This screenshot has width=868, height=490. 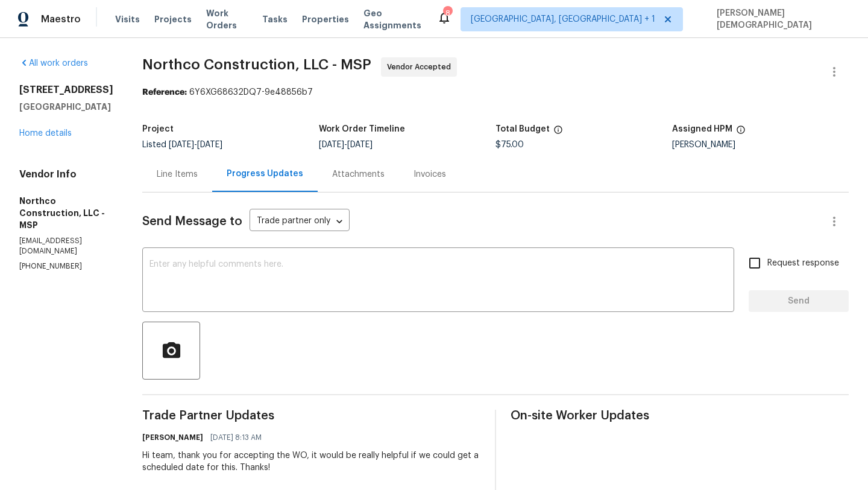 I want to click on span: Visits, so click(x=127, y=19).